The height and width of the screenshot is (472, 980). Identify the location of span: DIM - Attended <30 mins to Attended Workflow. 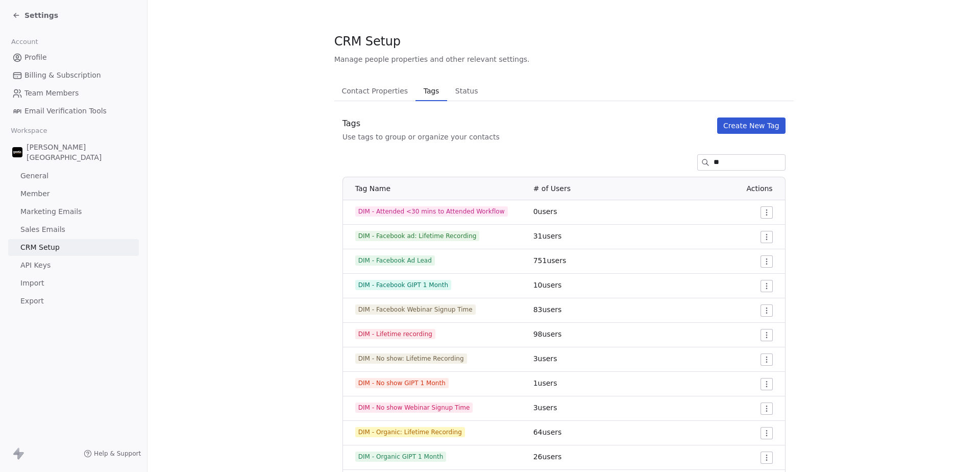
(431, 211).